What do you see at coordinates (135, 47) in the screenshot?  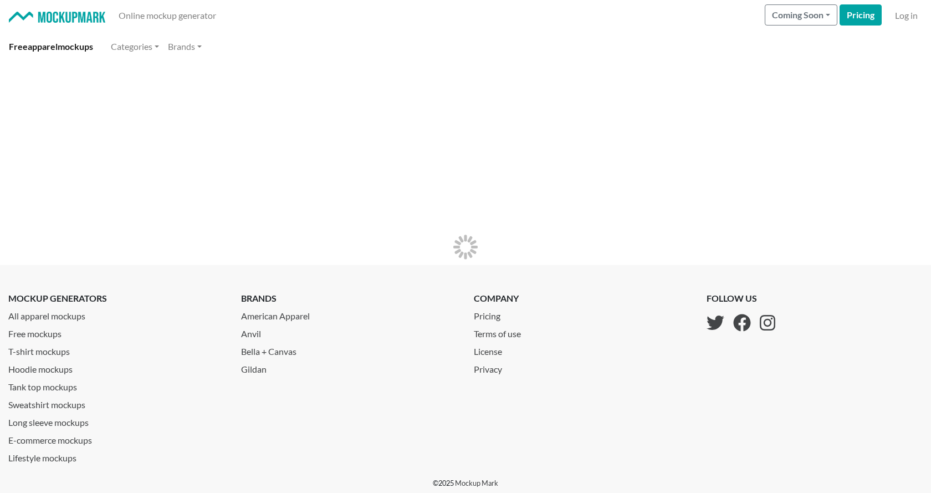 I see `a: Categories` at bounding box center [135, 47].